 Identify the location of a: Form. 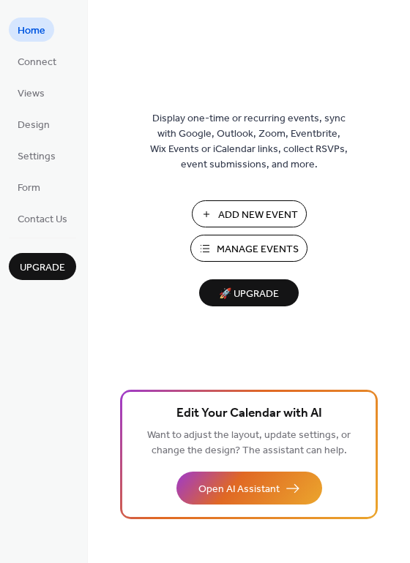
(29, 186).